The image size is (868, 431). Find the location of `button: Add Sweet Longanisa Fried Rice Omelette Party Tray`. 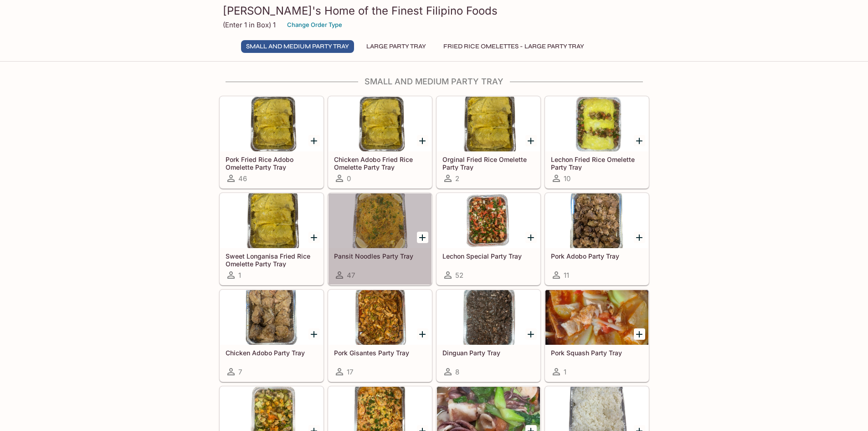

button: Add Sweet Longanisa Fried Rice Omelette Party Tray is located at coordinates (314, 237).